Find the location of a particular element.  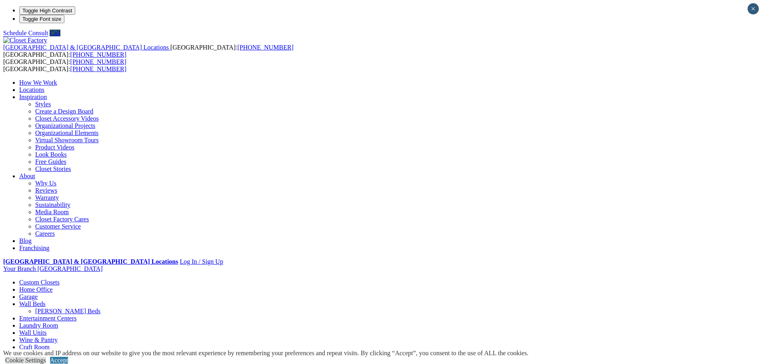

span: Your Branch is located at coordinates (19, 269).